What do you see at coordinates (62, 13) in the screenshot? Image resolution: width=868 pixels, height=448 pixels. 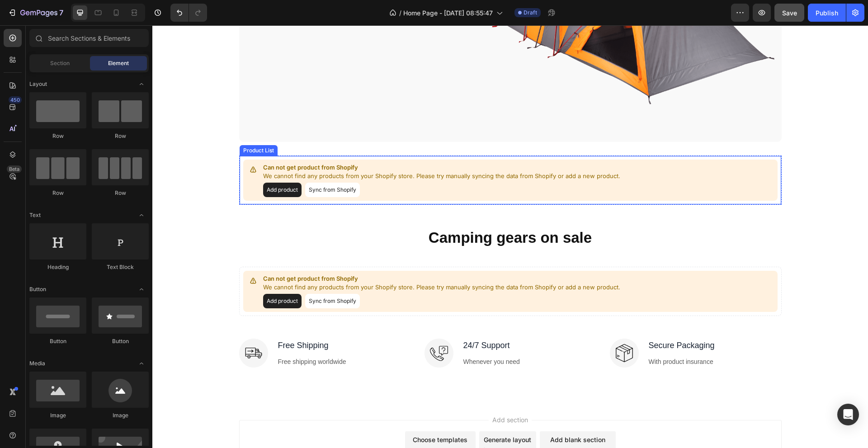 I see `p: 7` at bounding box center [62, 13].